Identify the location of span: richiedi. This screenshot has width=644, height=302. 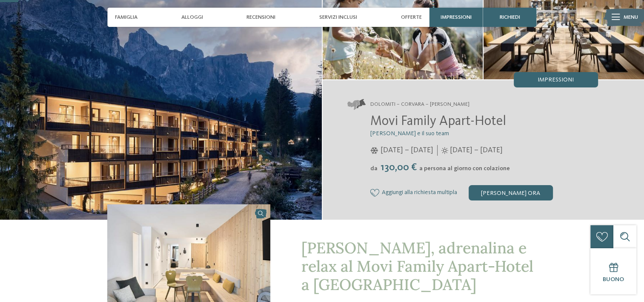
(510, 17).